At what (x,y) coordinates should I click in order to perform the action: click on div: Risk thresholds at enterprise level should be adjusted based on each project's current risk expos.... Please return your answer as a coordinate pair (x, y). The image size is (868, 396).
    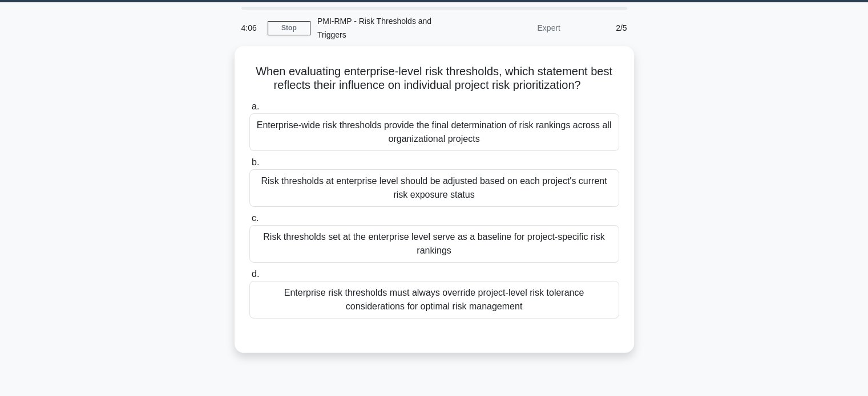
    Looking at the image, I should click on (434, 188).